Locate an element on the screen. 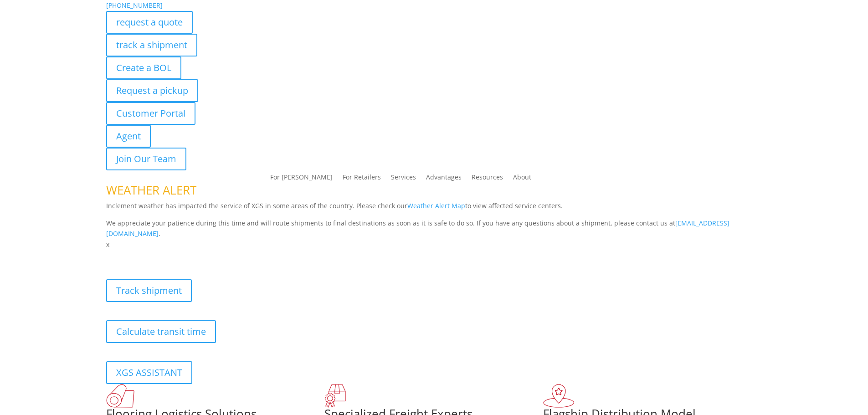 The image size is (868, 415). a: request a quote is located at coordinates (149, 22).